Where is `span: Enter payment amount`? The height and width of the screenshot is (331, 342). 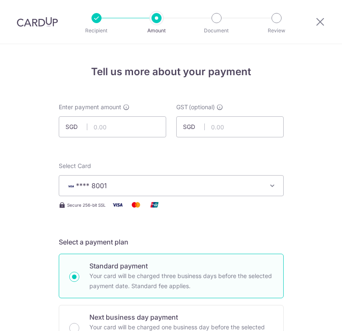 span: Enter payment amount is located at coordinates (90, 107).